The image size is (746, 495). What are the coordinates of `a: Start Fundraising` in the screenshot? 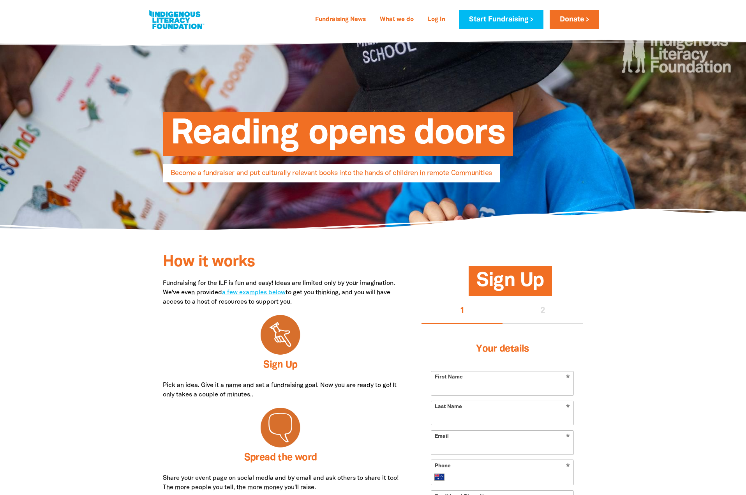 It's located at (501, 19).